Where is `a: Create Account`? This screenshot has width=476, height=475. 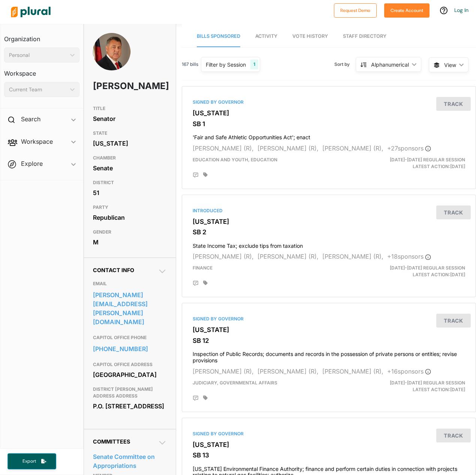 a: Create Account is located at coordinates (407, 10).